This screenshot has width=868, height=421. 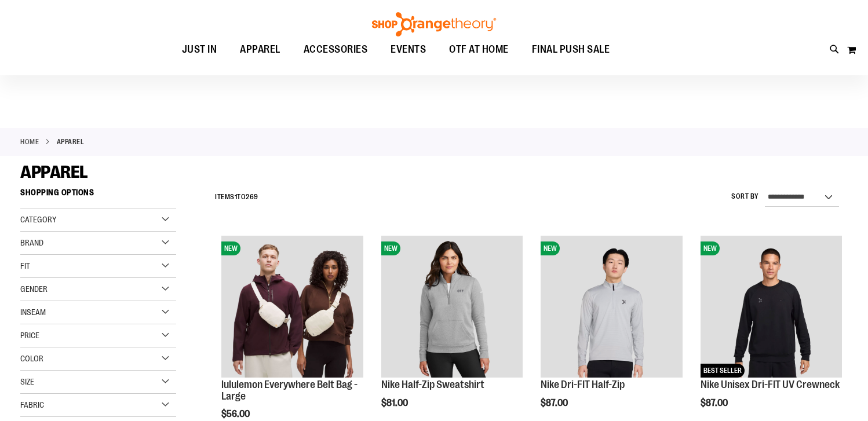 What do you see at coordinates (478, 49) in the screenshot?
I see `span: OTF AT HOME` at bounding box center [478, 49].